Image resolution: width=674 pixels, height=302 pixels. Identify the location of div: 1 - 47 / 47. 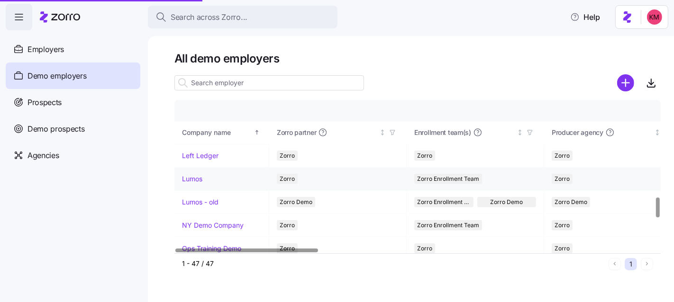
(393, 264).